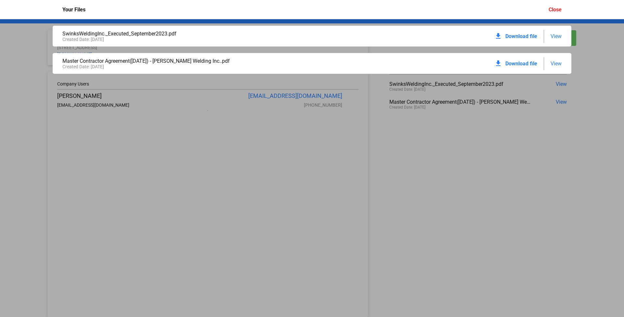 This screenshot has height=317, width=624. I want to click on div: Close, so click(555, 9).